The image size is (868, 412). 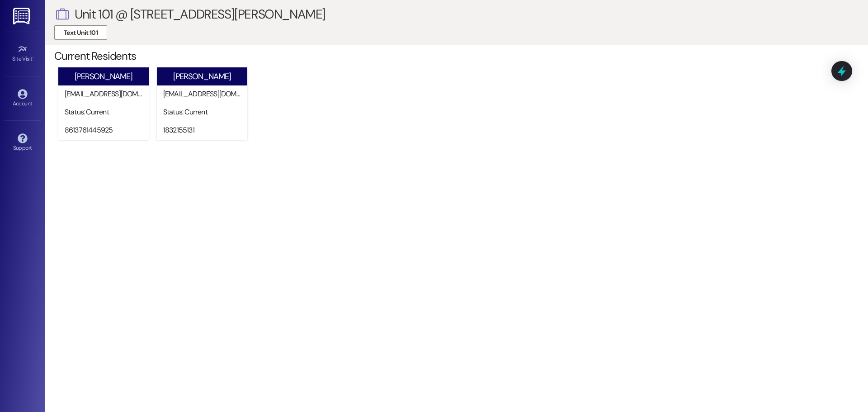 What do you see at coordinates (105, 130) in the screenshot?
I see `div: 8613761445925` at bounding box center [105, 130].